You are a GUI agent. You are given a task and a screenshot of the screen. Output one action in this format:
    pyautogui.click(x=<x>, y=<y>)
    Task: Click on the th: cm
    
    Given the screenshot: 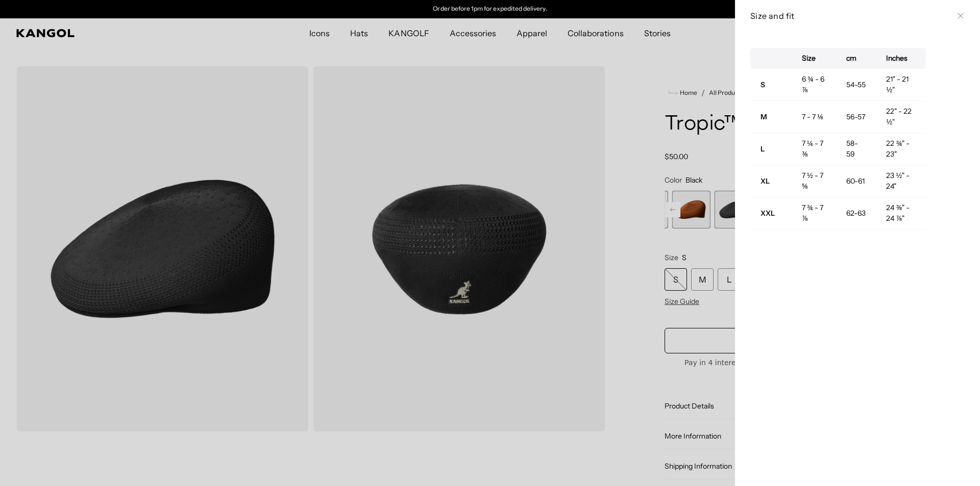 What is the action you would take?
    pyautogui.click(x=856, y=58)
    